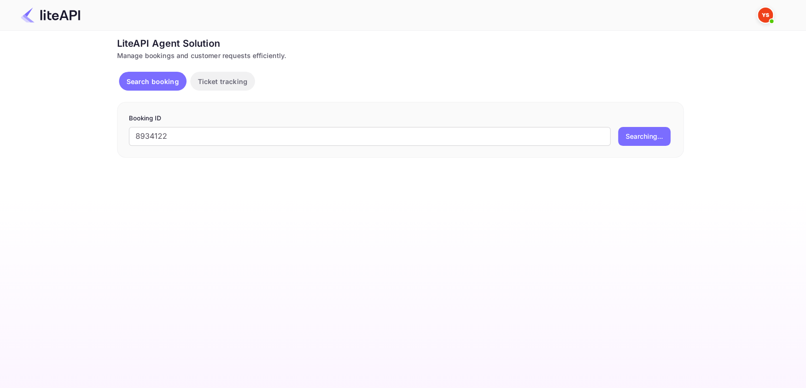 Image resolution: width=806 pixels, height=388 pixels. What do you see at coordinates (644, 137) in the screenshot?
I see `button: Searching...` at bounding box center [644, 137].